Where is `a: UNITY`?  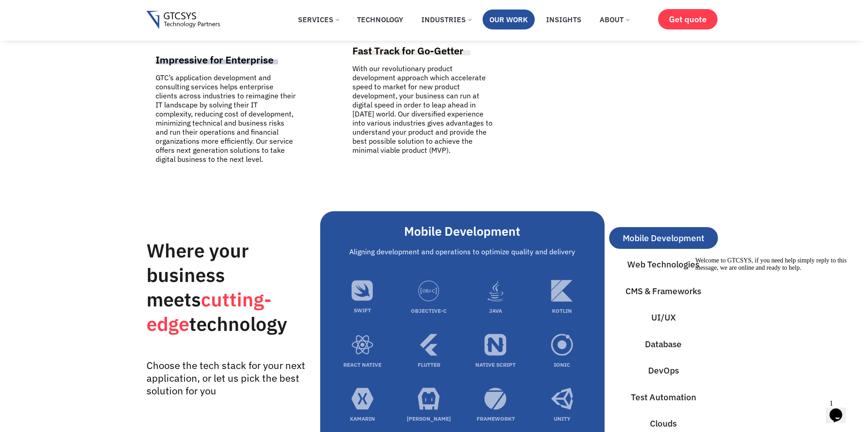
a: UNITY is located at coordinates (562, 419).